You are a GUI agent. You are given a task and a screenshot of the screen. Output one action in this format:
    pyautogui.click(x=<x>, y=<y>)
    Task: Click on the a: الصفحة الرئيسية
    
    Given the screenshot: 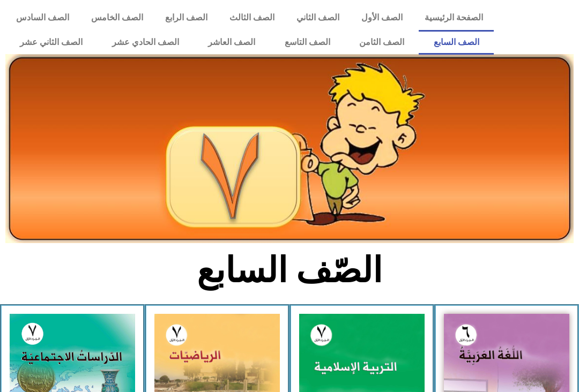 What is the action you would take?
    pyautogui.click(x=453, y=18)
    